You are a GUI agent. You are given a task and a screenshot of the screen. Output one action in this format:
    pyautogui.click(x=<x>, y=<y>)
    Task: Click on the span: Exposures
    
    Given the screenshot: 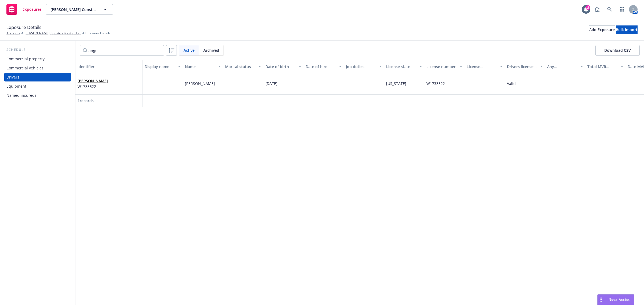 What is the action you would take?
    pyautogui.click(x=32, y=10)
    